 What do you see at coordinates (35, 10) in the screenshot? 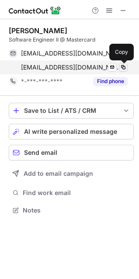
I see `img: ContactOut v5.3.10` at bounding box center [35, 10].